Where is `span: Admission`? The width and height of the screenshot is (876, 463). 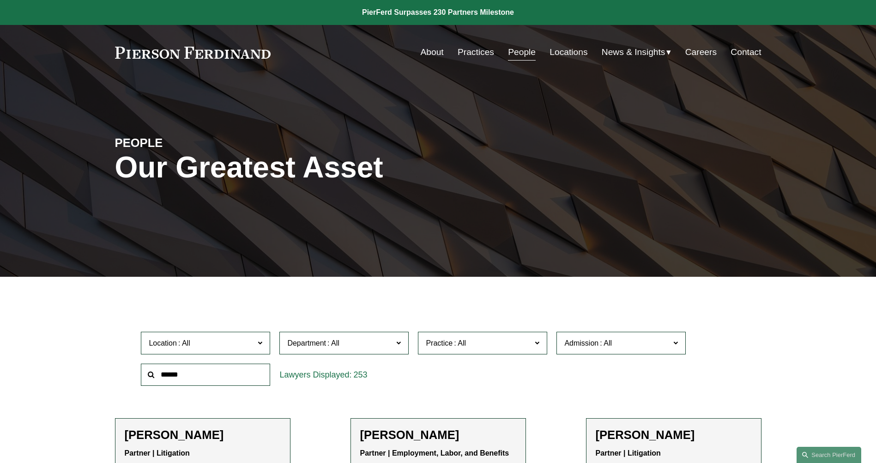 span: Admission is located at coordinates (581, 343).